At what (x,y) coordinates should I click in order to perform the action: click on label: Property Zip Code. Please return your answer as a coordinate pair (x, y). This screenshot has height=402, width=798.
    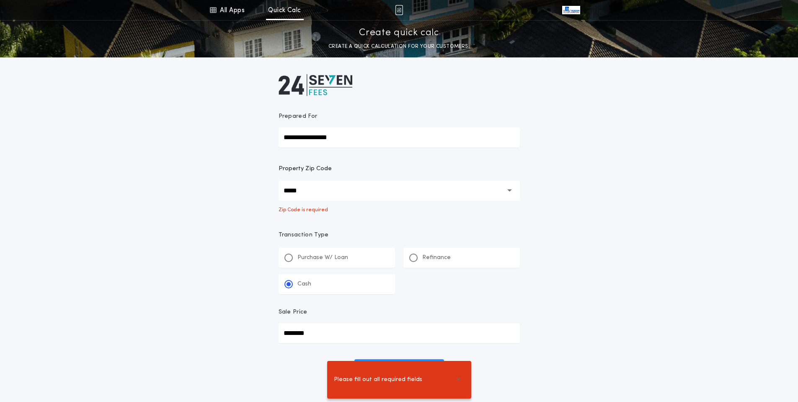
    Looking at the image, I should click on (305, 169).